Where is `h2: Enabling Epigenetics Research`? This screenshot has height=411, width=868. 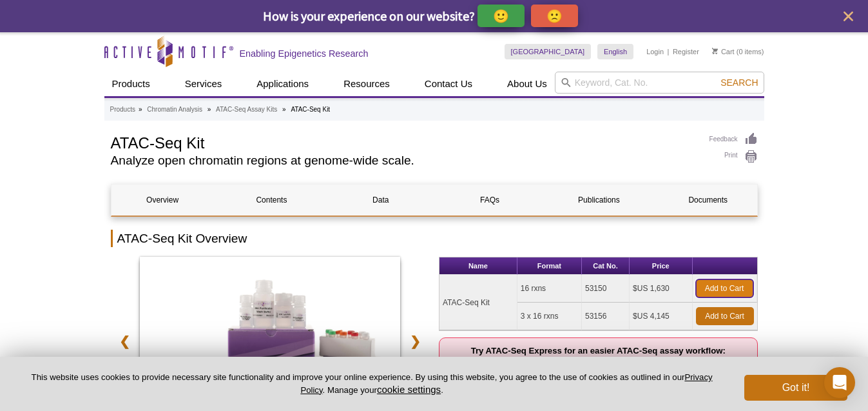
h2: Enabling Epigenetics Research is located at coordinates (304, 54).